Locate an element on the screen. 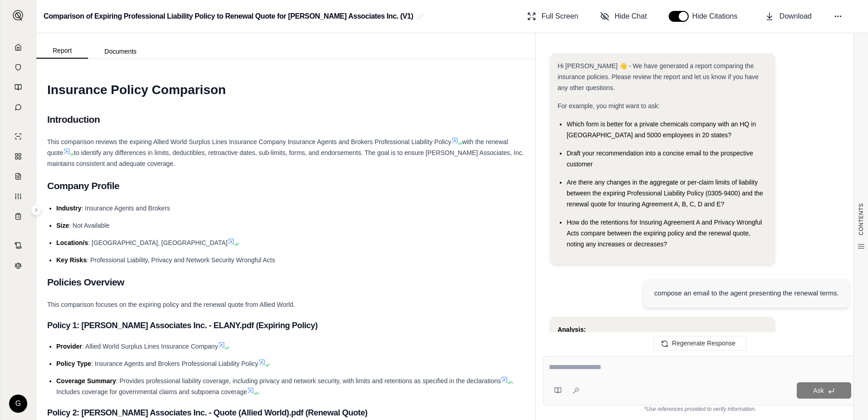 This screenshot has height=420, width=868. span: : Insurance Agents and Brokers is located at coordinates (125, 208).